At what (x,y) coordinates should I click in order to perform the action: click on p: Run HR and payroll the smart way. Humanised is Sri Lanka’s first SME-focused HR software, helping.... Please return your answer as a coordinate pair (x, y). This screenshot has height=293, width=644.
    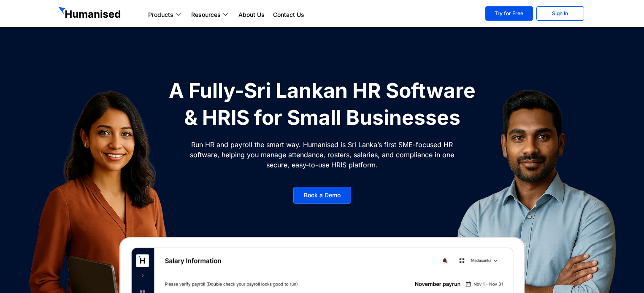
    Looking at the image, I should click on (322, 155).